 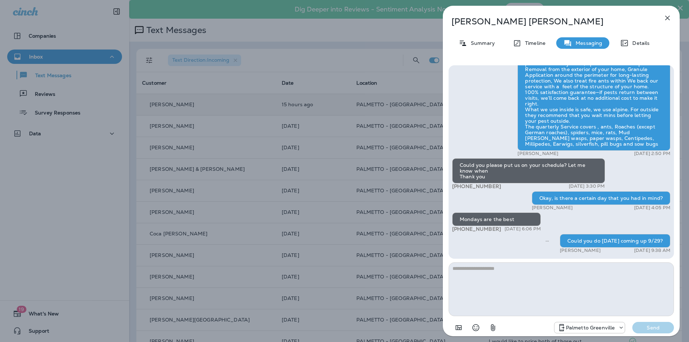 I want to click on p: Summary, so click(x=481, y=43).